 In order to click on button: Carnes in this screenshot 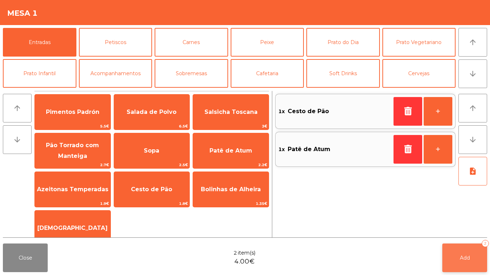, I will do `click(191, 42)`.